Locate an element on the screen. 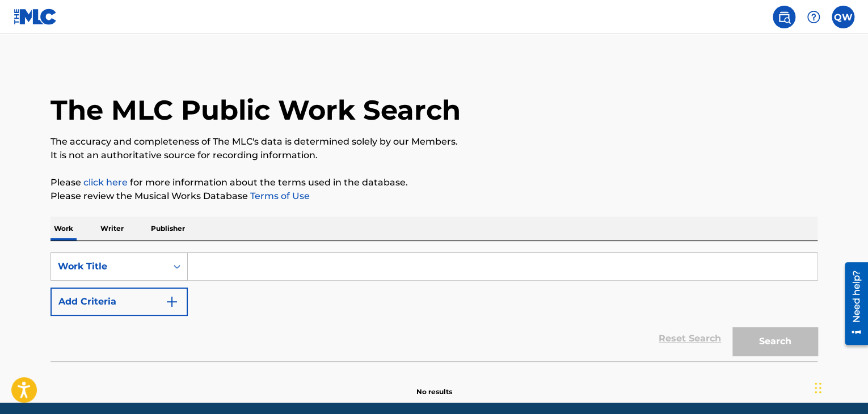 This screenshot has width=868, height=414. div: Need help? is located at coordinates (20, 39).